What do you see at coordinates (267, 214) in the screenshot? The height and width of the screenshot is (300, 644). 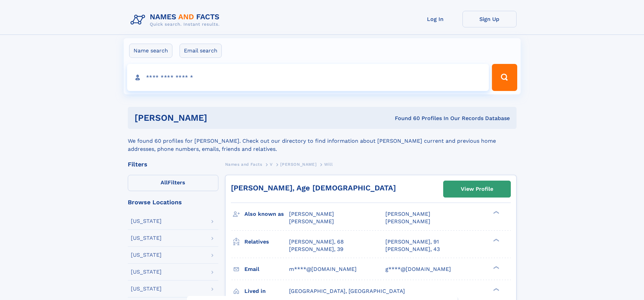 I see `h3: Also known as` at bounding box center [267, 214].